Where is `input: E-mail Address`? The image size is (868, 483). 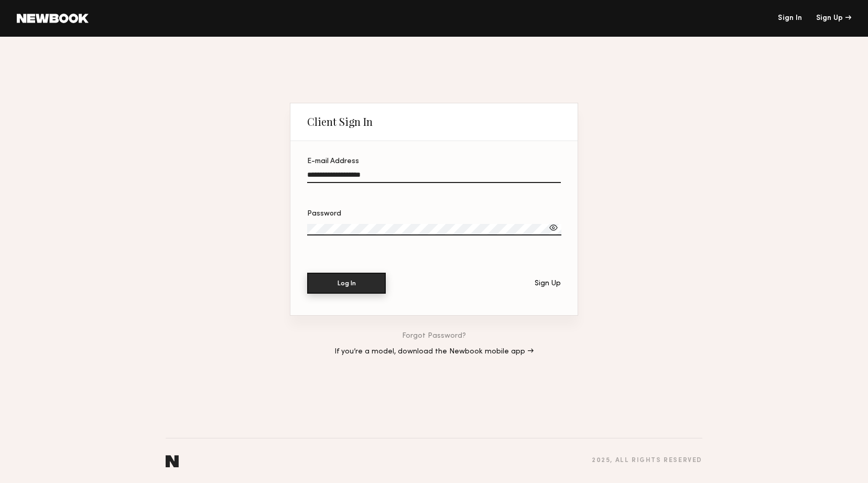
input: E-mail Address is located at coordinates (434, 176).